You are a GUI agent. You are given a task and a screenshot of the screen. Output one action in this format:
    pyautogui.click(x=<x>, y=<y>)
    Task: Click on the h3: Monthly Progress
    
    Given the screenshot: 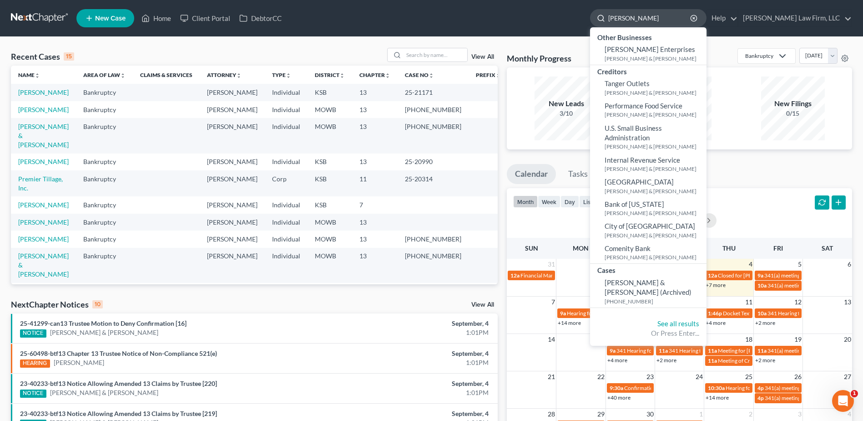 What is the action you would take?
    pyautogui.click(x=539, y=58)
    